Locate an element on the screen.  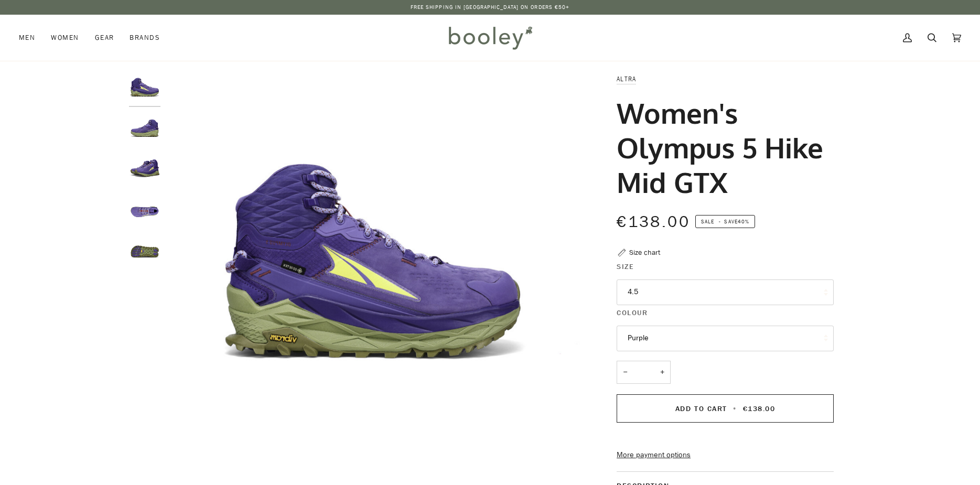
a: More payment options is located at coordinates (725, 456).